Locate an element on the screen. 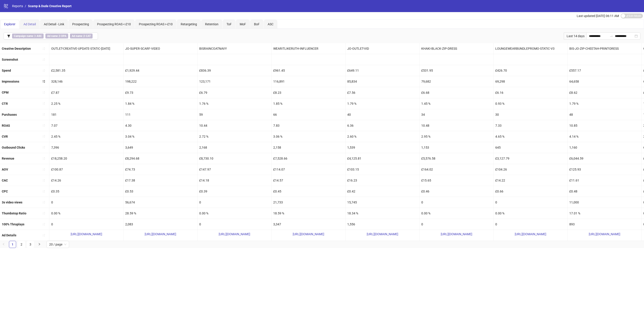  a: 3 is located at coordinates (31, 244).